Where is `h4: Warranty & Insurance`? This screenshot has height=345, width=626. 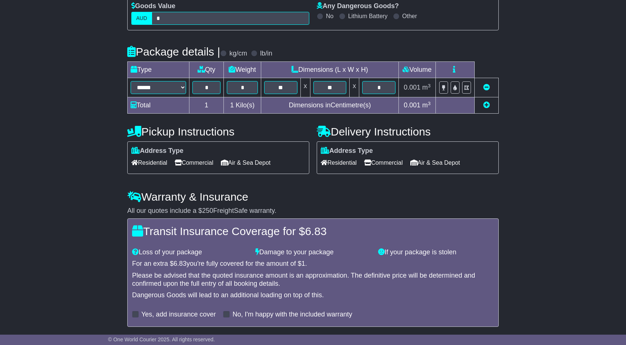
h4: Warranty & Insurance is located at coordinates (313, 196).